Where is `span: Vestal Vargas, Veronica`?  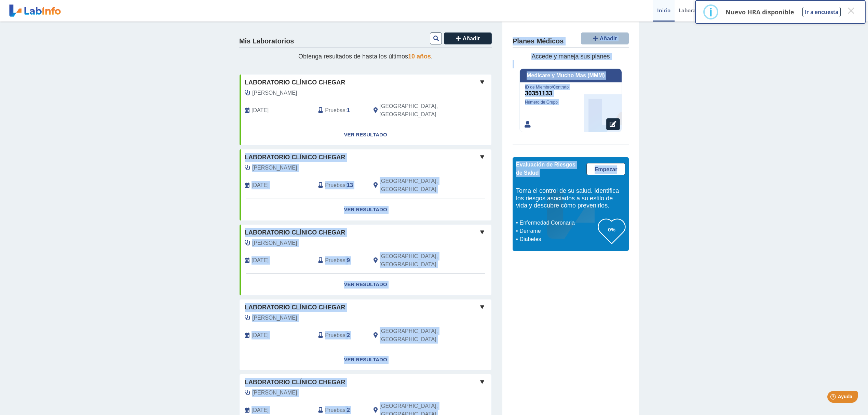
span: Vestal Vargas, Veronica is located at coordinates (274, 318).